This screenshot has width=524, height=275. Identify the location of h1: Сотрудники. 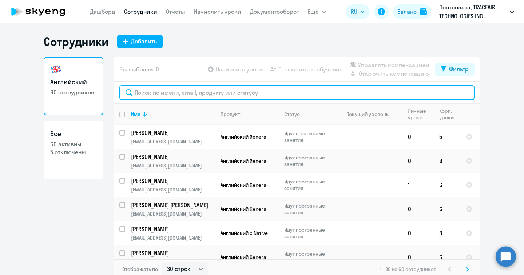
(76, 42).